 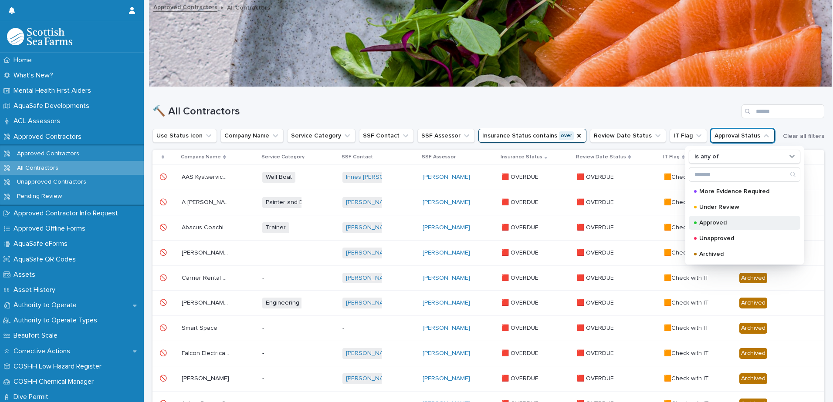 What do you see at coordinates (279, 177) in the screenshot?
I see `span: Well Boat` at bounding box center [279, 177].